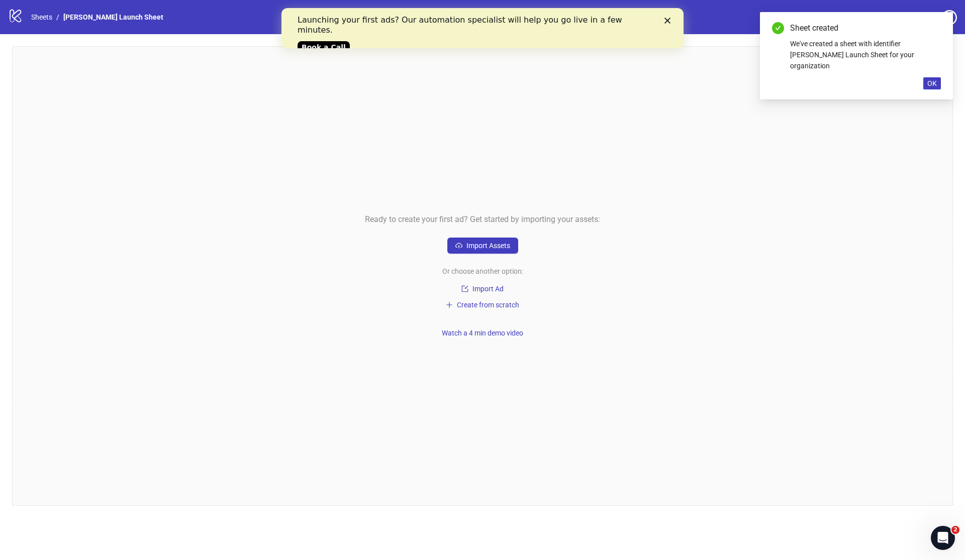  I want to click on a: Book a Call, so click(42, 39).